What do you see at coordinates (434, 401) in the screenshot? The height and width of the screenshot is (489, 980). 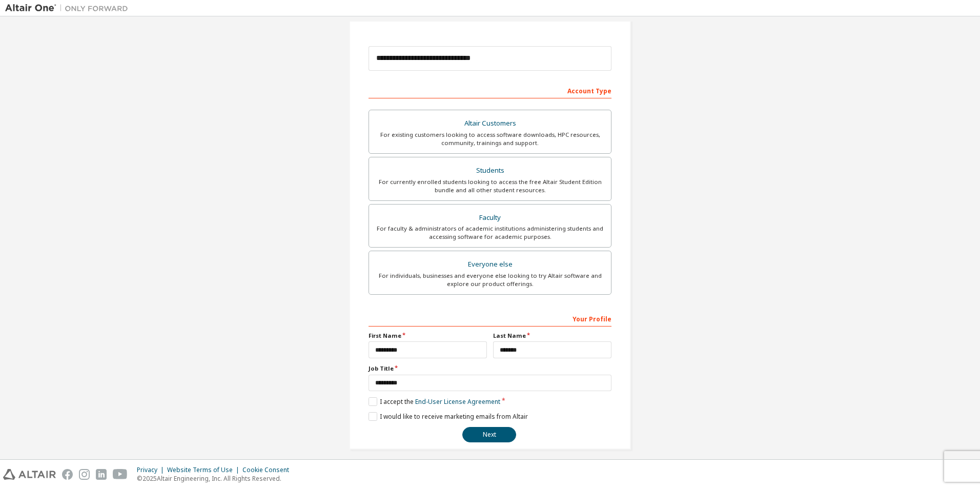 I see `label: I accept the` at bounding box center [434, 401].